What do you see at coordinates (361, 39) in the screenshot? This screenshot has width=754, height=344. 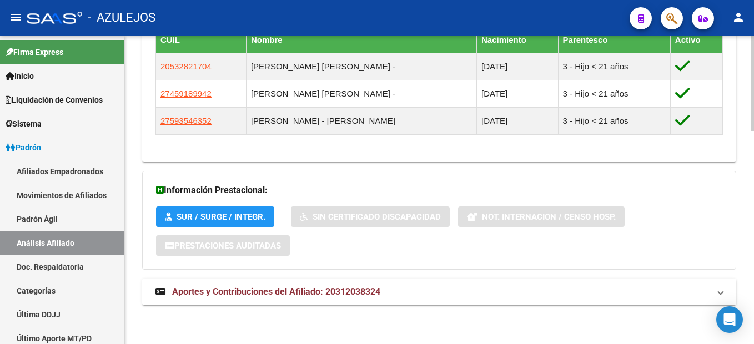 I see `th: Nombre` at bounding box center [361, 39].